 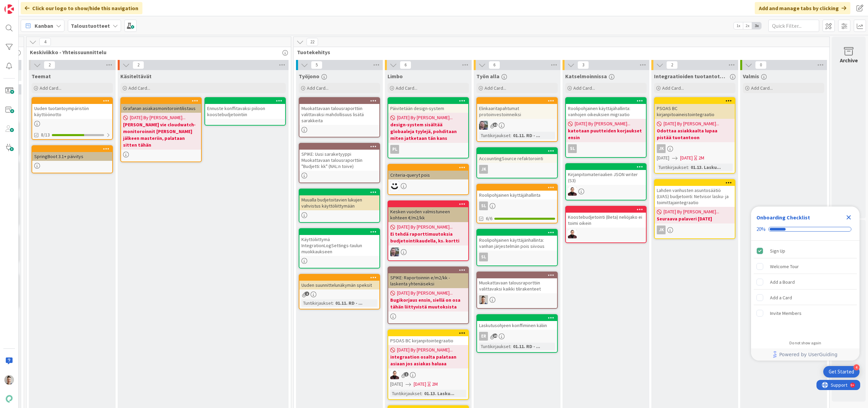 What do you see at coordinates (751, 76) in the screenshot?
I see `span: Valmis` at bounding box center [751, 76].